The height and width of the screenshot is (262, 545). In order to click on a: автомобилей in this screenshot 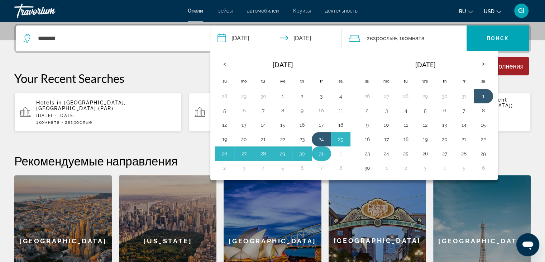, I will do `click(263, 11)`.